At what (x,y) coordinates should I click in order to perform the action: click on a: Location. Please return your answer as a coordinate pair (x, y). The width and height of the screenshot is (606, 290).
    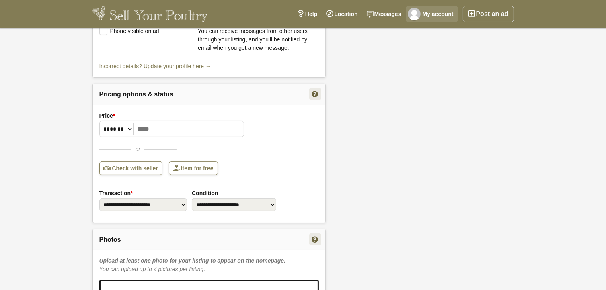
    Looking at the image, I should click on (342, 14).